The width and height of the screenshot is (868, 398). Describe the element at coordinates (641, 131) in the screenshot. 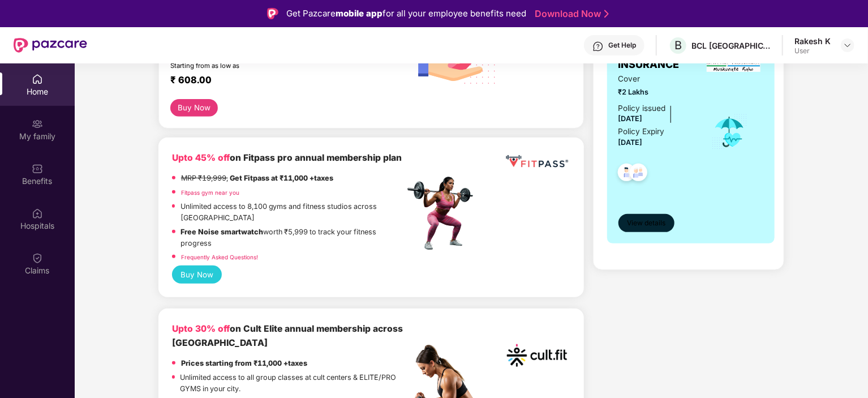

I see `div: Policy Expiry` at that location.